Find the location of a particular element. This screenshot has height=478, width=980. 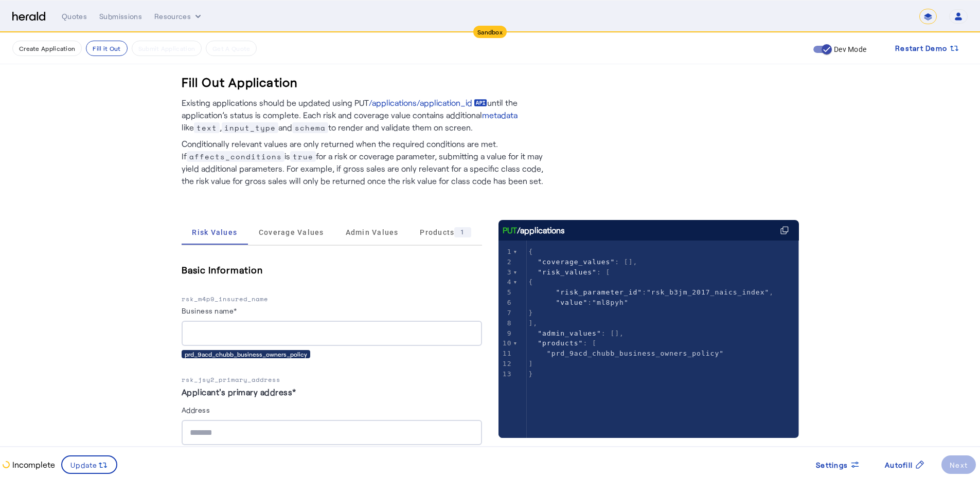

div: 12 is located at coordinates (505, 364).